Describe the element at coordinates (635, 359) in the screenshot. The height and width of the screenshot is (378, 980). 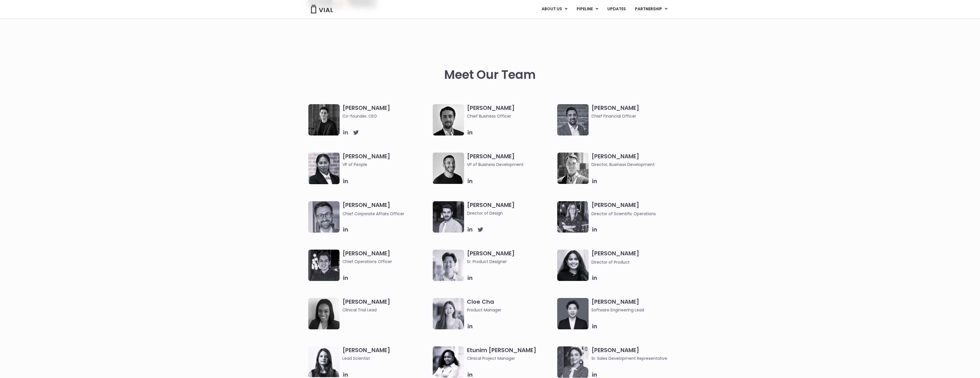
I see `span: Sr. Sales Development Representative` at that location.